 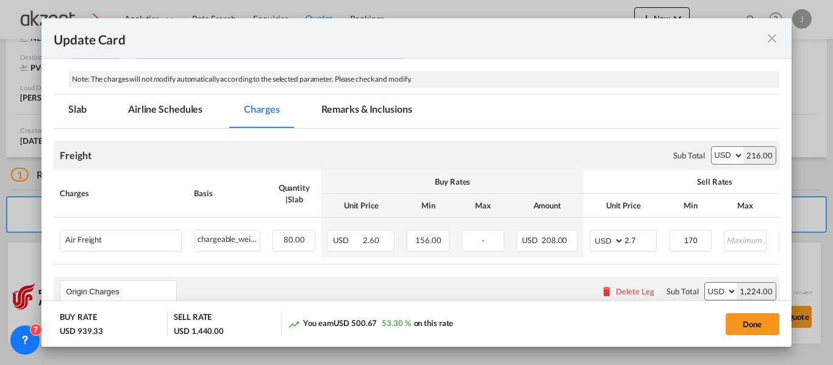 I want to click on span: 53.30 %, so click(x=396, y=323).